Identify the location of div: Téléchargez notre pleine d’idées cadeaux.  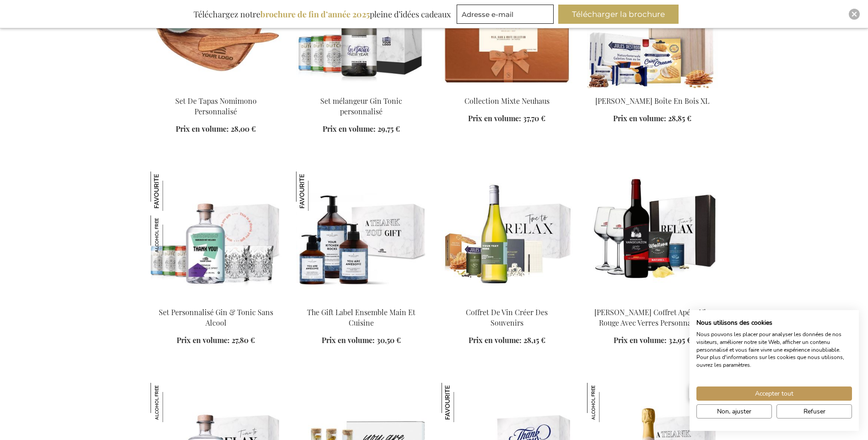
(322, 14).